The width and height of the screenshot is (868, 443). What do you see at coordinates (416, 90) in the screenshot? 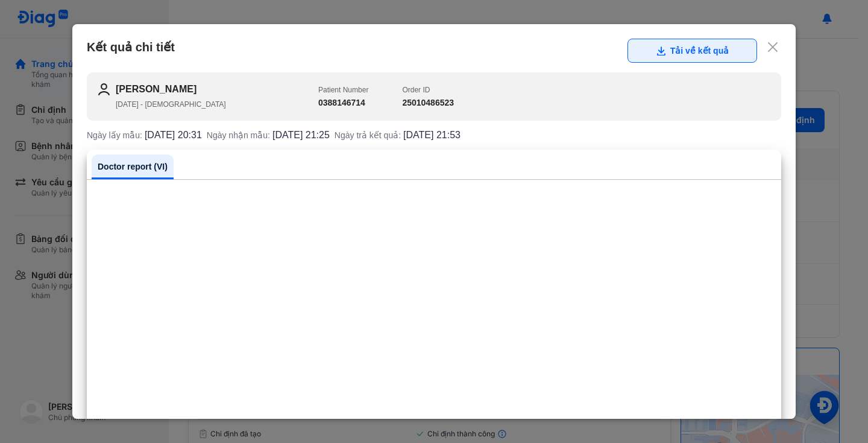
I see `span: Order ID` at bounding box center [416, 90].